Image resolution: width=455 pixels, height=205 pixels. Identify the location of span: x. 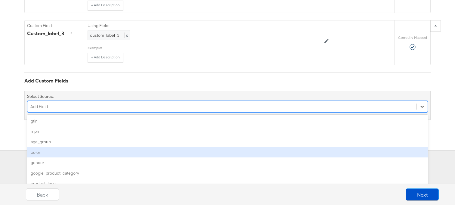
(126, 35).